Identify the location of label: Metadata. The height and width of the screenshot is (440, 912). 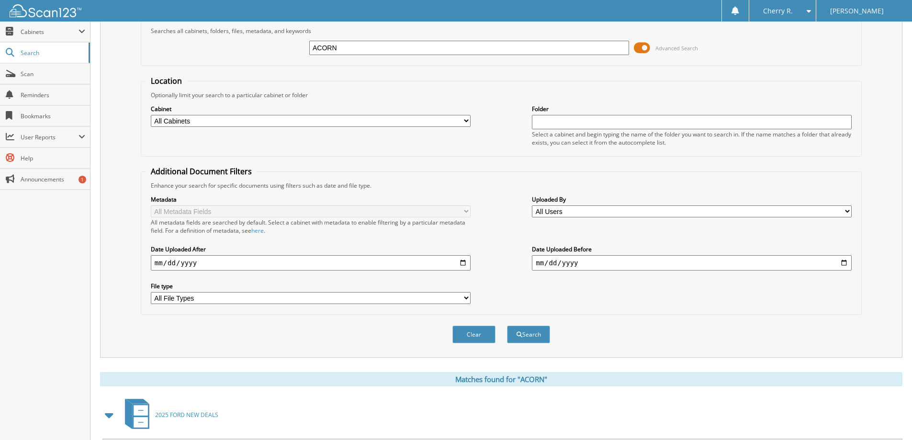
(311, 199).